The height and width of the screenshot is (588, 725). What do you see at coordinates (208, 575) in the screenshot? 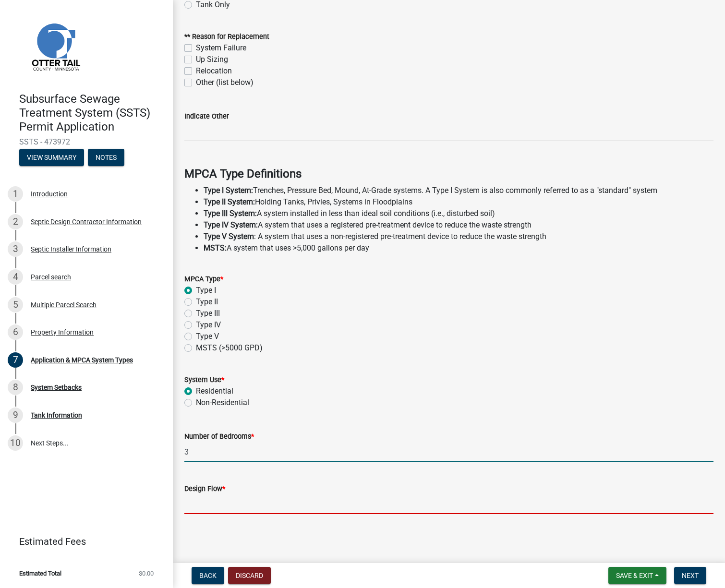
I see `span: Back` at bounding box center [208, 575].